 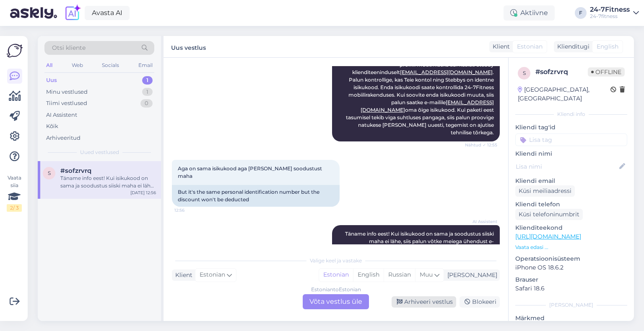 What do you see at coordinates (561, 72) in the screenshot?
I see `div: # sofzrvrq` at bounding box center [561, 72].